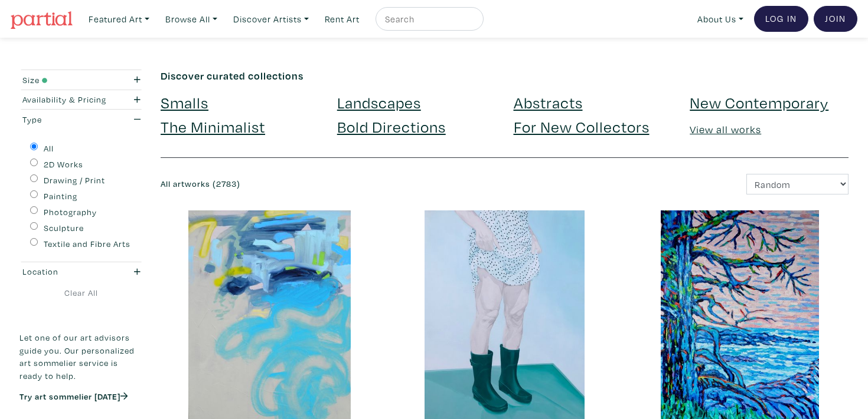  I want to click on a: Discover Artists, so click(271, 19).